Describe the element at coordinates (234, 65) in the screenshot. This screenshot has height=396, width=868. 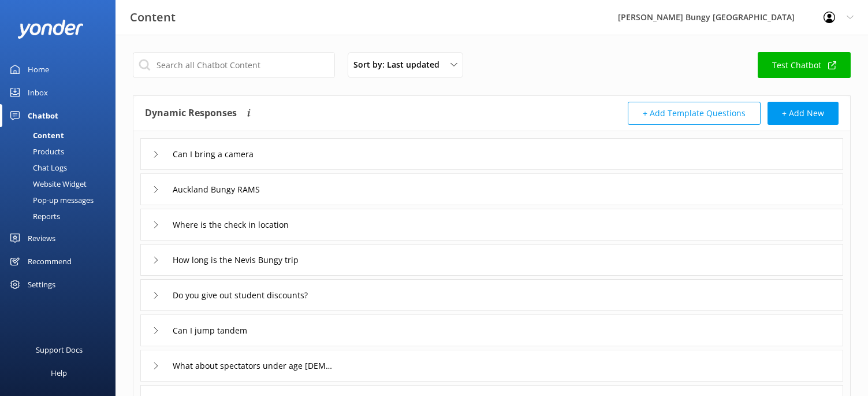
I see `input: Search all Chatbot Content` at that location.